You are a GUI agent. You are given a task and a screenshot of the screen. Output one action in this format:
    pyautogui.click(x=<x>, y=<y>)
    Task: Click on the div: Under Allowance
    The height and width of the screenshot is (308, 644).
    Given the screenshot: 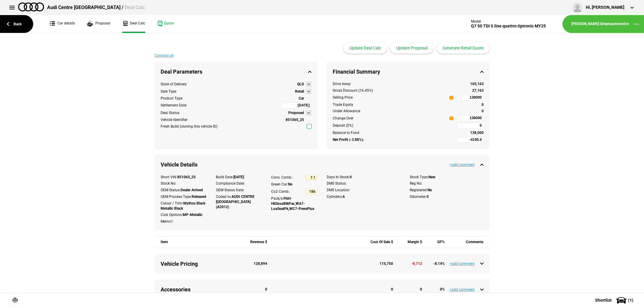 What is the action you would take?
    pyautogui.click(x=393, y=111)
    